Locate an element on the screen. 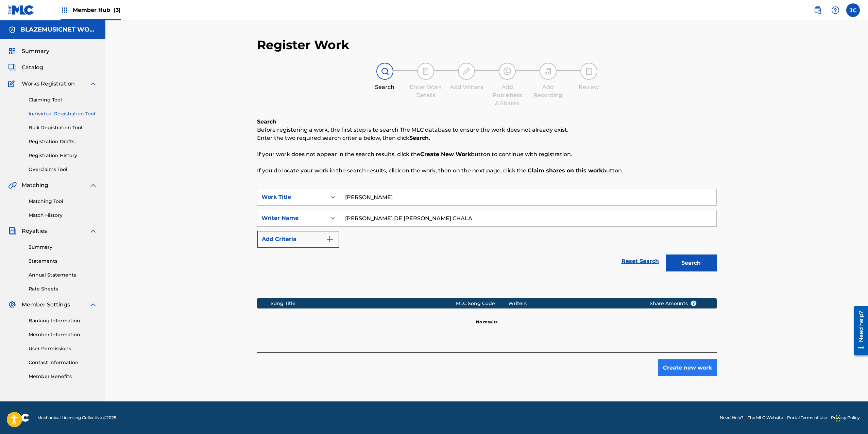 The image size is (868, 434). span: Share Amounts is located at coordinates (673, 303).